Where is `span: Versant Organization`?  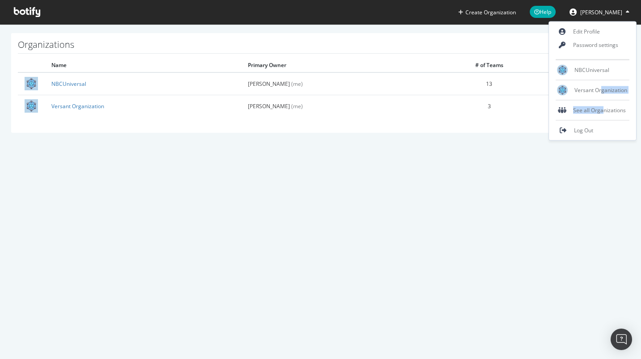
span: Versant Organization is located at coordinates (601, 90).